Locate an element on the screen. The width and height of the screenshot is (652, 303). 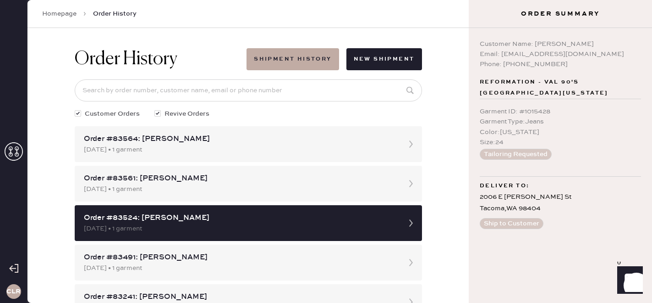
h1: Order History is located at coordinates (126, 59).